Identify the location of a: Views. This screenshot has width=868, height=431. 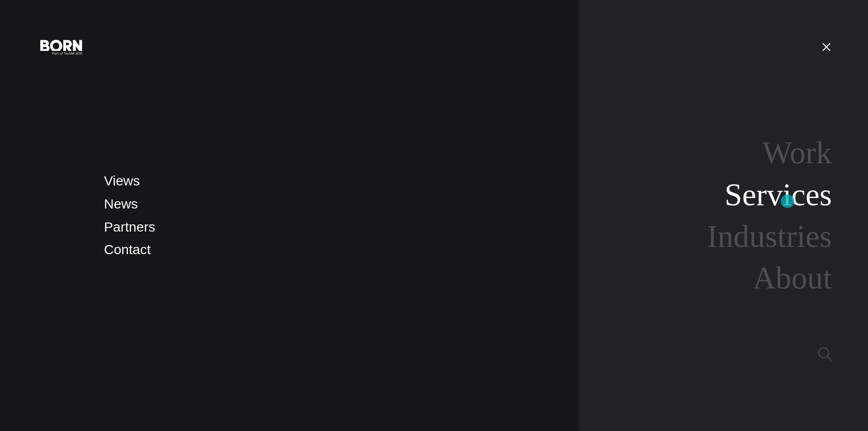
(122, 180).